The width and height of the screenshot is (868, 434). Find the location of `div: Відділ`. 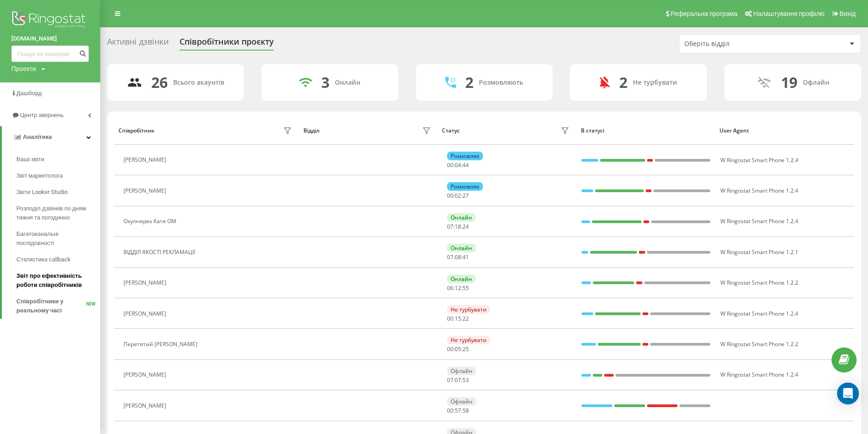

div: Відділ is located at coordinates (311, 131).